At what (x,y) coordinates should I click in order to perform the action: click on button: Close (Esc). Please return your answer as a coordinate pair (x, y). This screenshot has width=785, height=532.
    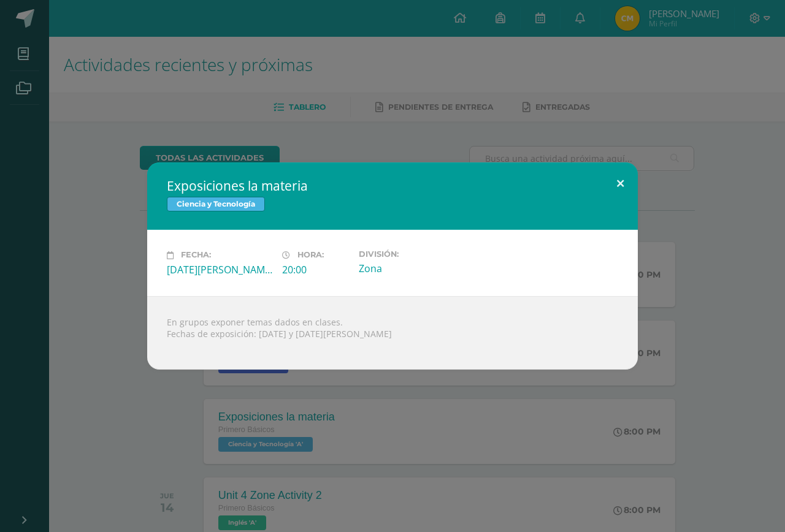
    Looking at the image, I should click on (619, 183).